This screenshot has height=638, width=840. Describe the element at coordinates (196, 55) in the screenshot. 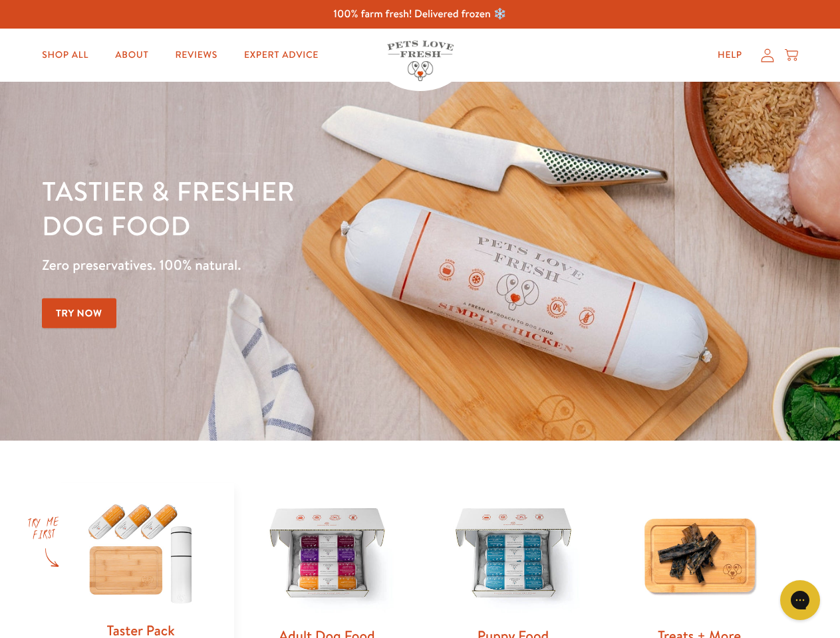

I see `a: Reviews` at that location.